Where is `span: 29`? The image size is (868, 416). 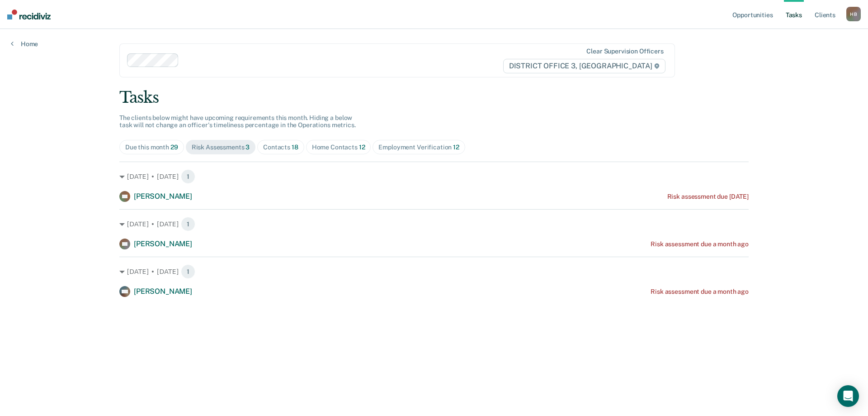
span: 29 is located at coordinates (174, 147).